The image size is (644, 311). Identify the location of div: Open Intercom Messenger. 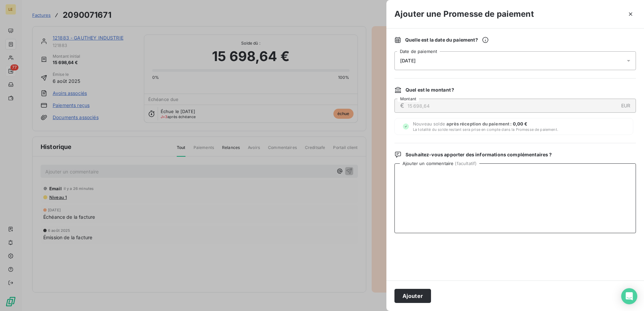
(629, 296).